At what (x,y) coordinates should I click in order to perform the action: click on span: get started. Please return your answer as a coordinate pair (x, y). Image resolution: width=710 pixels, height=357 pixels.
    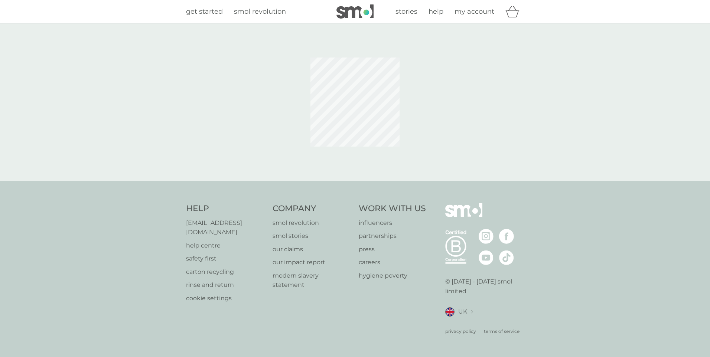
    Looking at the image, I should click on (204, 12).